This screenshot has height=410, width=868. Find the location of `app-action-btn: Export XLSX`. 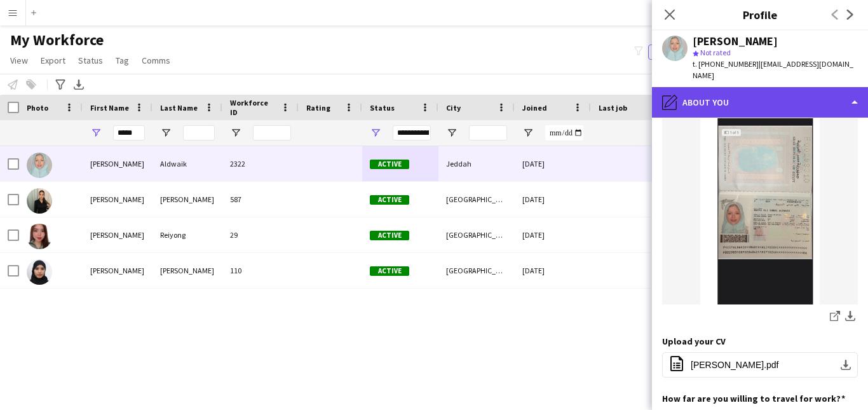

app-action-btn: Export XLSX is located at coordinates (79, 84).